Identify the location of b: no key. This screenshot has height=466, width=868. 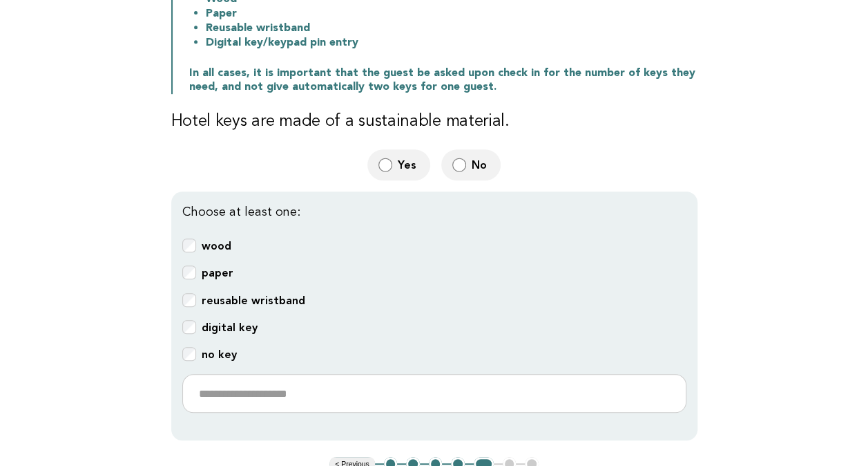
(219, 354).